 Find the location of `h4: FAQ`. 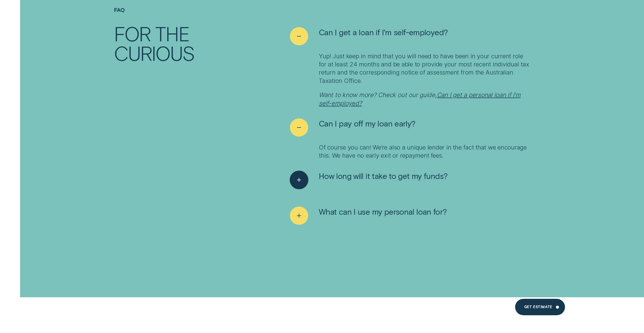

h4: FAQ is located at coordinates (181, 9).